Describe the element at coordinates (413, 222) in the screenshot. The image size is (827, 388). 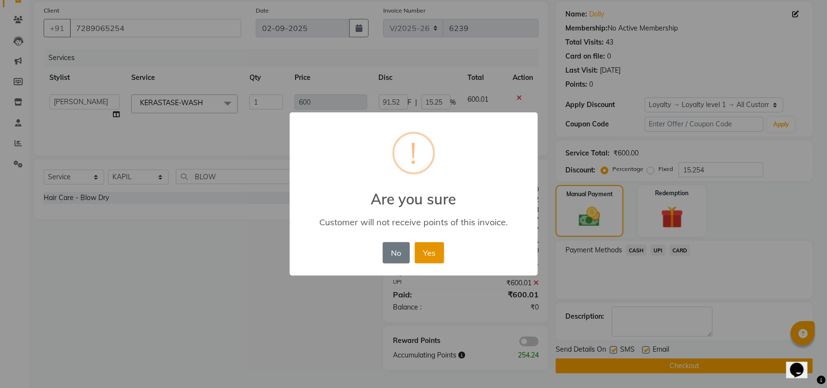
I see `div: Customer will not receive points of this invoice.` at that location.